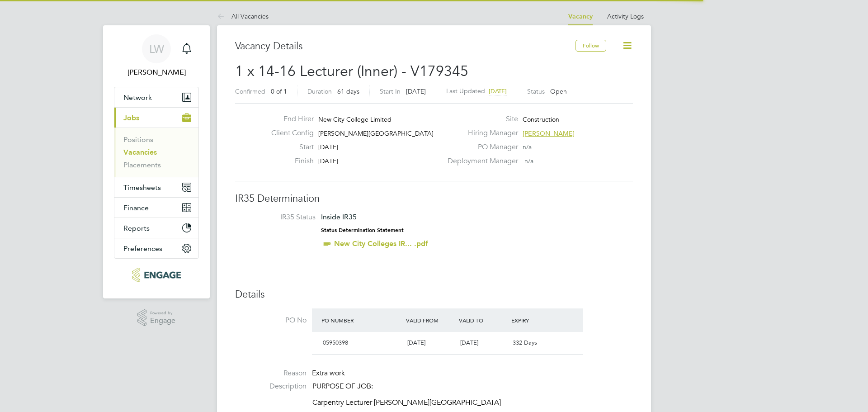 The image size is (868, 412). What do you see at coordinates (336, 343) in the screenshot?
I see `span: 05950398` at bounding box center [336, 343].